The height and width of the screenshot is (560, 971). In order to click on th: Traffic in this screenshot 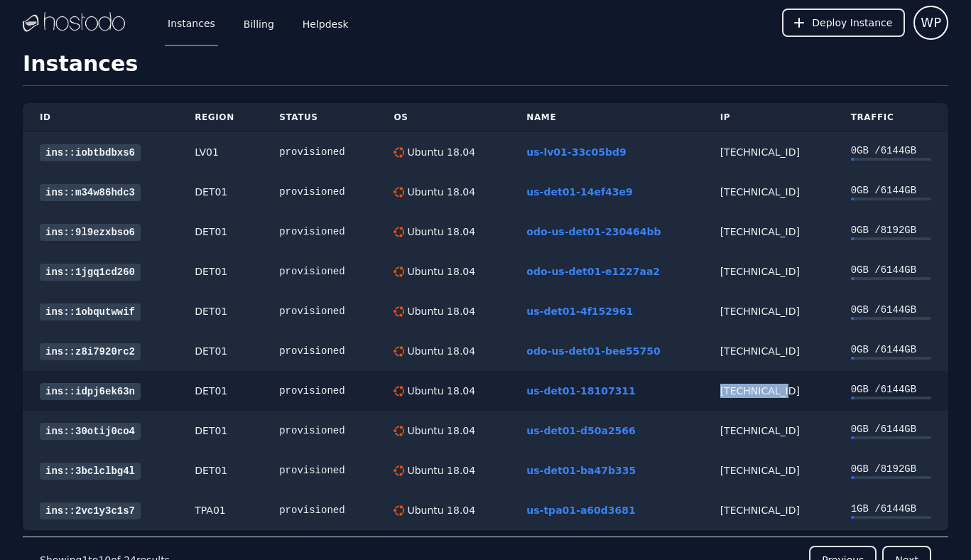, I will do `click(891, 117)`.